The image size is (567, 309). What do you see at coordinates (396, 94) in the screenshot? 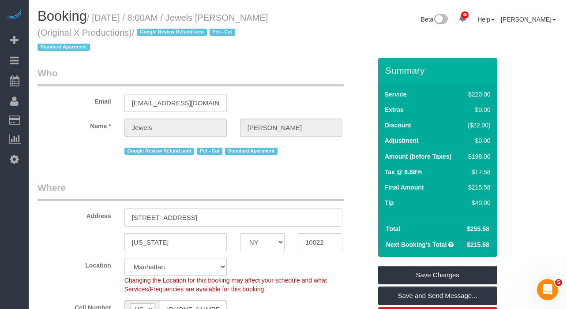
I see `label: Service` at bounding box center [396, 94].